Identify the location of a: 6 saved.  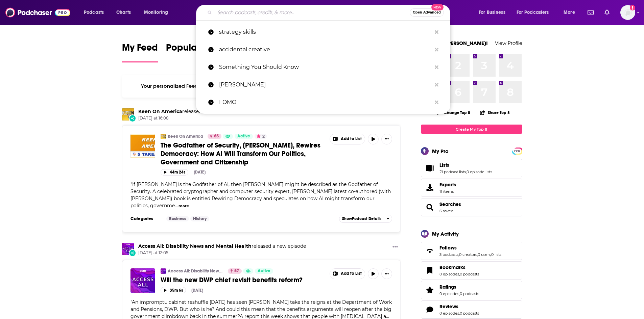
(446, 211).